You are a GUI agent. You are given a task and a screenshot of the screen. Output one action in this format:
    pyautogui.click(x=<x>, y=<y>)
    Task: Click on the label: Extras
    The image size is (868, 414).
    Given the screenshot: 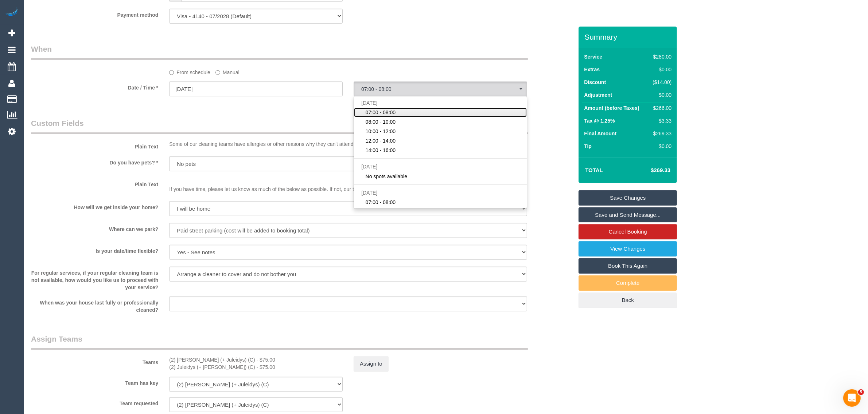 What is the action you would take?
    pyautogui.click(x=591, y=69)
    